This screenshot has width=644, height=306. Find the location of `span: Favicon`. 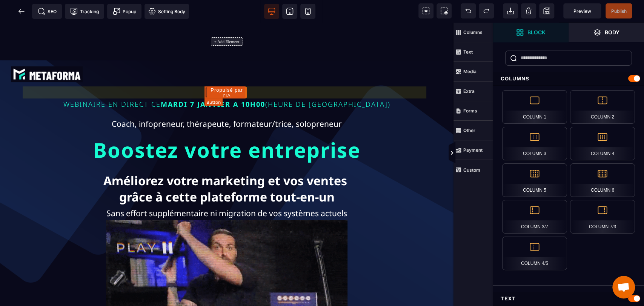

span: Favicon is located at coordinates (167, 11).